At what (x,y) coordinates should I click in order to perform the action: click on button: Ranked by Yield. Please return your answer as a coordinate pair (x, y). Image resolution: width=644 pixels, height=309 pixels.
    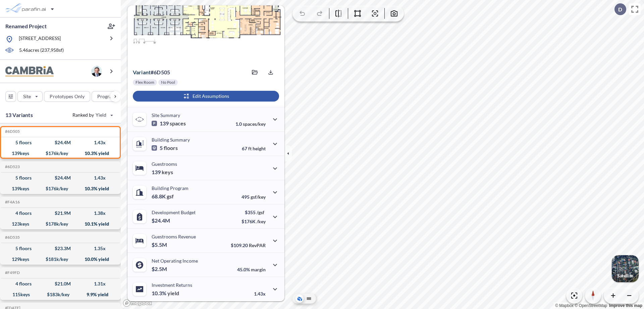
    Looking at the image, I should click on (92, 115).